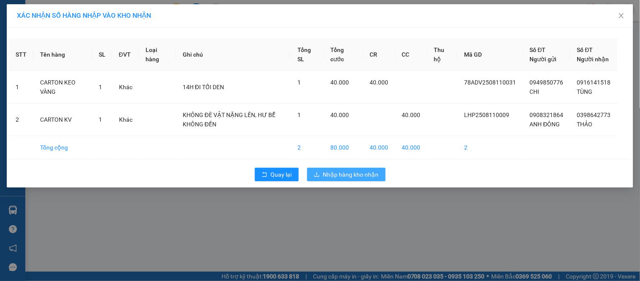 The height and width of the screenshot is (281, 640). I want to click on td: CARTON KEO VÀNG, so click(62, 87).